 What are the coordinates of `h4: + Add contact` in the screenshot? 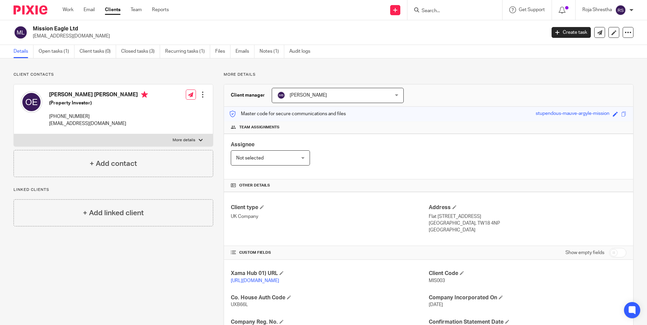 It's located at (113, 164).